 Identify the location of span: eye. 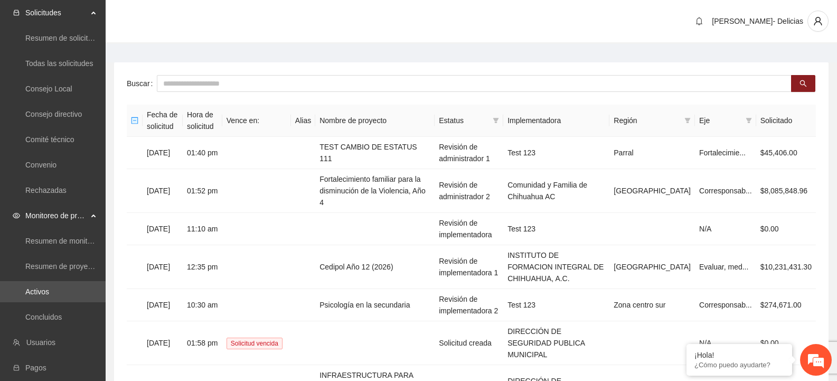
(16, 215).